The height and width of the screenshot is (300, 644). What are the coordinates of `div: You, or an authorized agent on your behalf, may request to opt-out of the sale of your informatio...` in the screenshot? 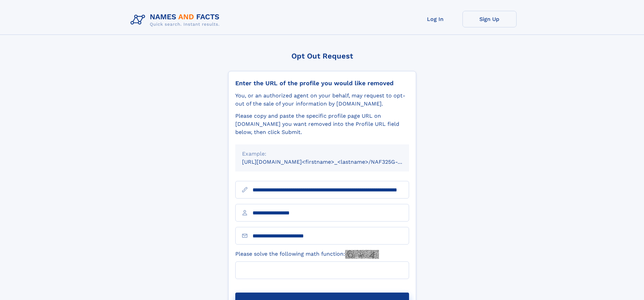 It's located at (322, 100).